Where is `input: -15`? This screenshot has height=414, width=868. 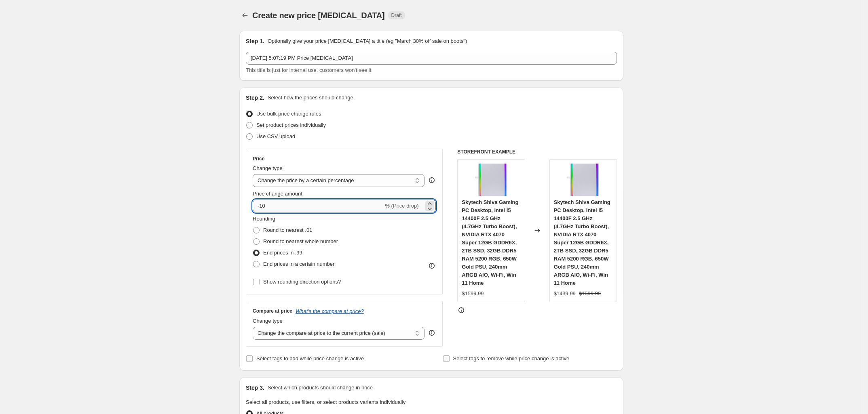
input: -15 is located at coordinates (317, 206).